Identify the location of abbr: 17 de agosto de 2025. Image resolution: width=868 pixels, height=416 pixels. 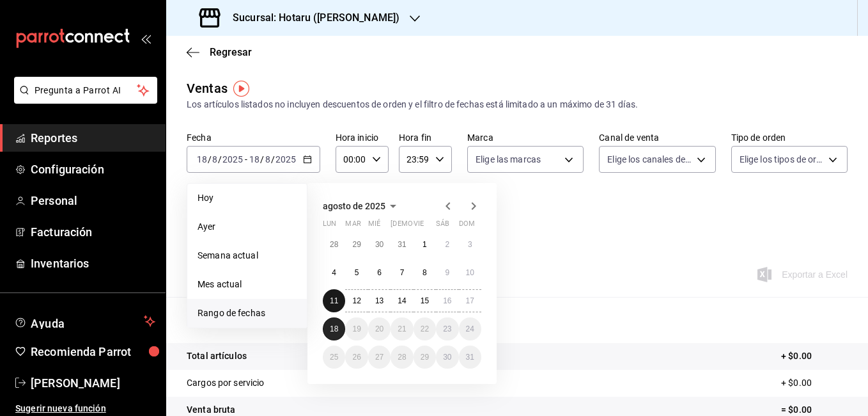
(470, 301).